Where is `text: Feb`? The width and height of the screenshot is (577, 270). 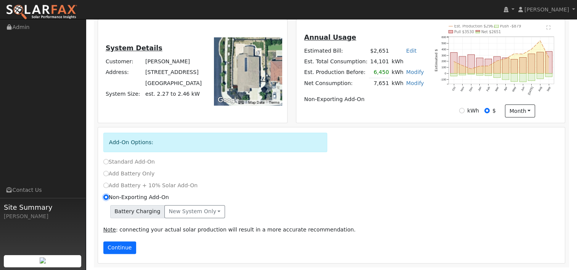
text: Feb is located at coordinates (487, 89).